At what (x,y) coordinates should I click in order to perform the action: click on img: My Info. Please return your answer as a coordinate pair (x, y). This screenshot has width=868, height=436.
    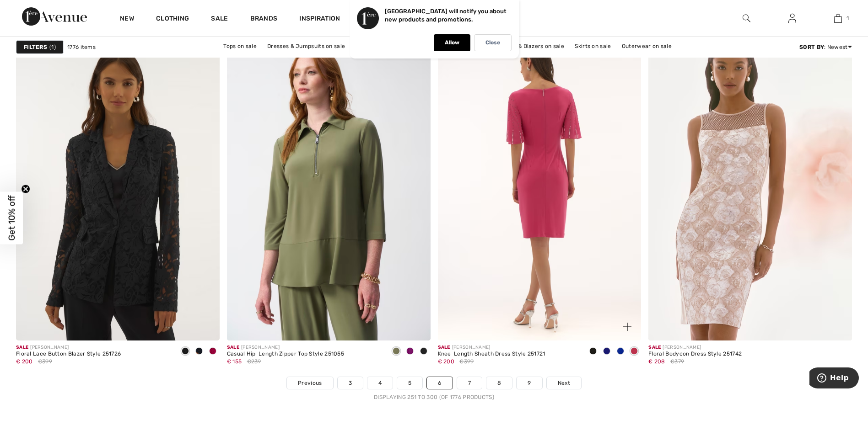
    Looking at the image, I should click on (792, 18).